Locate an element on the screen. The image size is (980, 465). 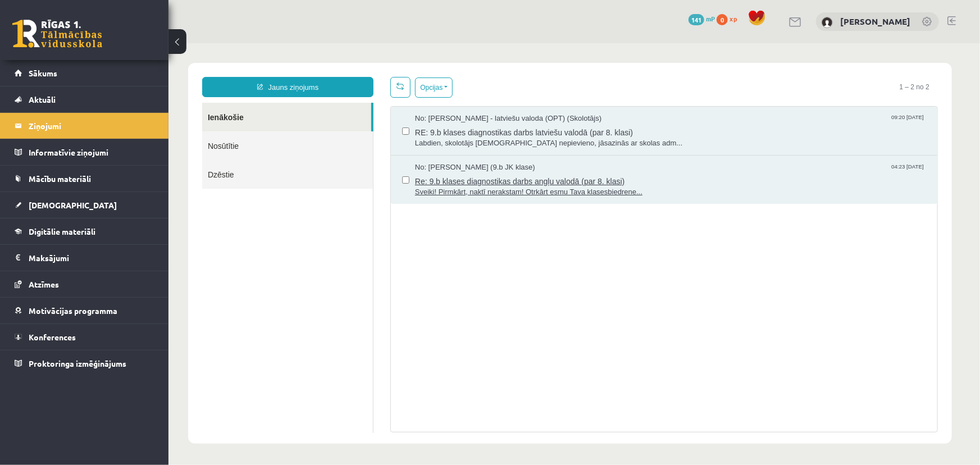
span: Proktoringa izmēģinājums is located at coordinates (77, 364).